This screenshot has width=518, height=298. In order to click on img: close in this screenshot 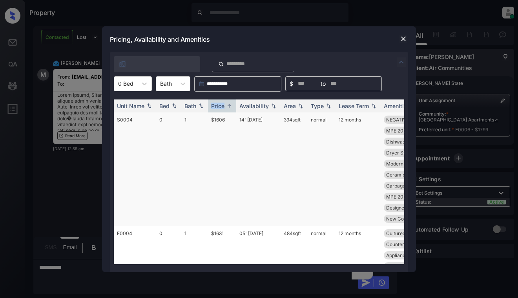, I will do `click(404, 39)`.